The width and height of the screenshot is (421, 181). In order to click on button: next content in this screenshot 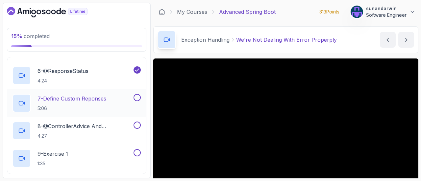, I will do `click(406, 40)`.